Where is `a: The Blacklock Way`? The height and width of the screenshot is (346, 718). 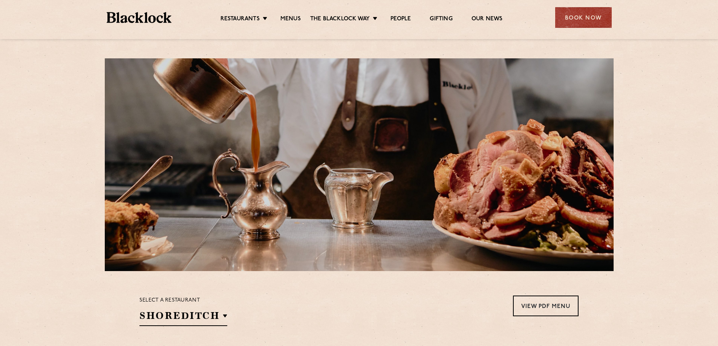
a: The Blacklock Way is located at coordinates (340, 20).